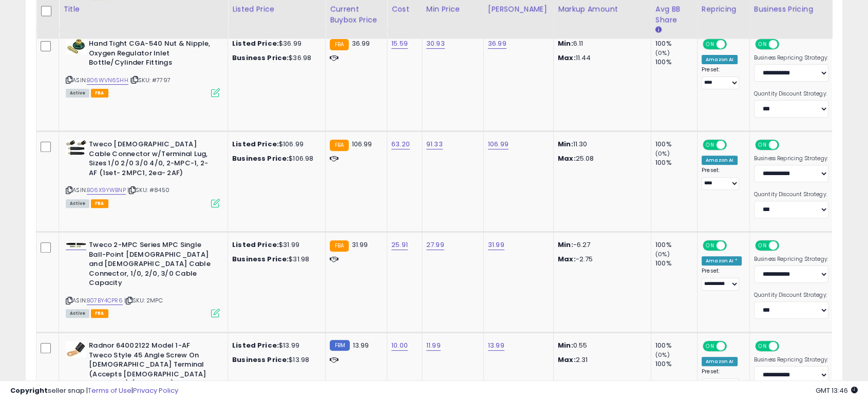  What do you see at coordinates (76, 148) in the screenshot?
I see `img: 41BEAR6uQcL._SL40_.jpg` at bounding box center [76, 148].